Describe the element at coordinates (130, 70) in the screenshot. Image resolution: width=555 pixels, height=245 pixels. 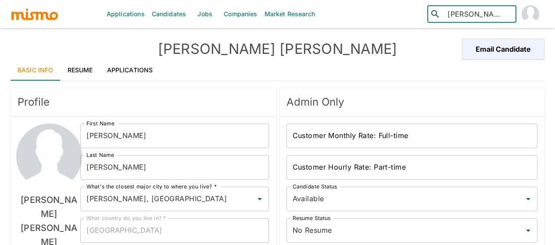
I see `a: Applications` at that location.